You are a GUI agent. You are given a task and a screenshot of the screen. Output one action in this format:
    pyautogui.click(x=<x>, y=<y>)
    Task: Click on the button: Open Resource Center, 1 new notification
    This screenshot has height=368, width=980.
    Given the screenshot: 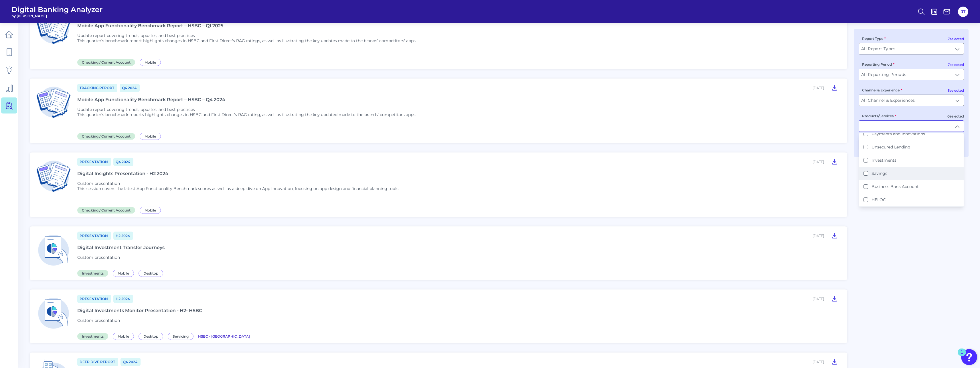 What is the action you would take?
    pyautogui.click(x=969, y=357)
    